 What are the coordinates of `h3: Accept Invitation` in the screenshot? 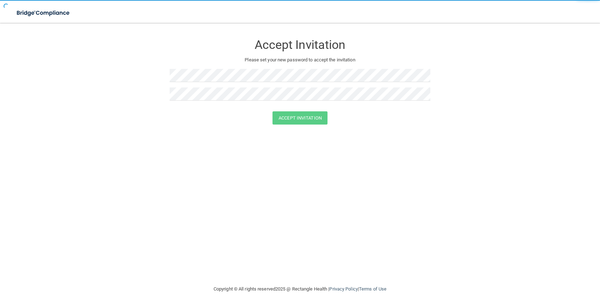 It's located at (300, 45).